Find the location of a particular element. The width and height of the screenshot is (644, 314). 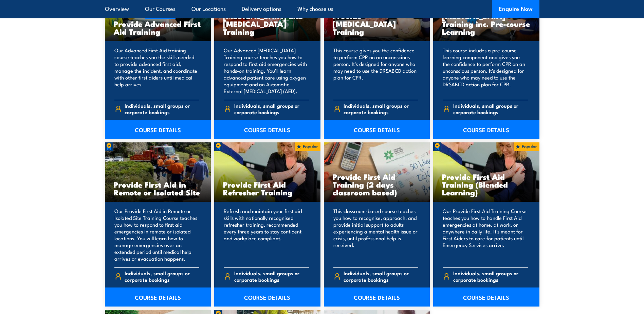

p: This course gives you the confidence to perform CPR on an unconscious person. It's designed for a... is located at coordinates (376, 70).